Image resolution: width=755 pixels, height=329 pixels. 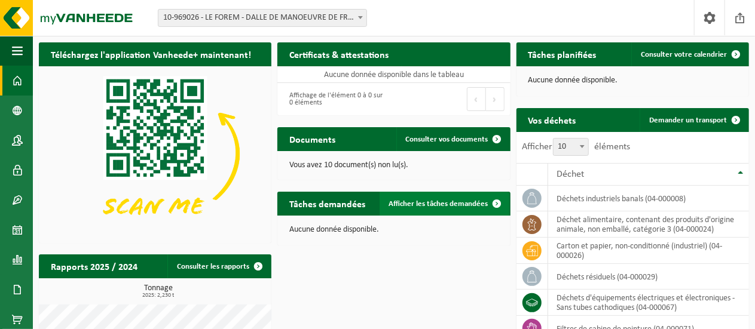 I want to click on h2: Téléchargez l'application Vanheede+ maintenant!, so click(x=151, y=54).